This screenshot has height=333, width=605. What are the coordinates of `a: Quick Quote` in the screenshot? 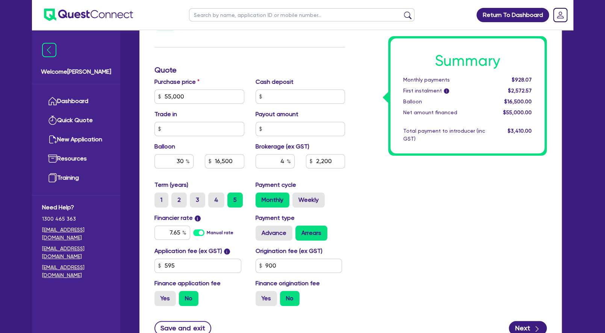 It's located at (76, 120).